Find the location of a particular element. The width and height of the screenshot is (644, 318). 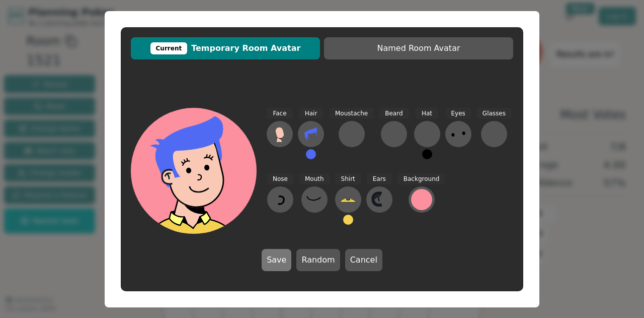

span: Glasses is located at coordinates (494, 114).